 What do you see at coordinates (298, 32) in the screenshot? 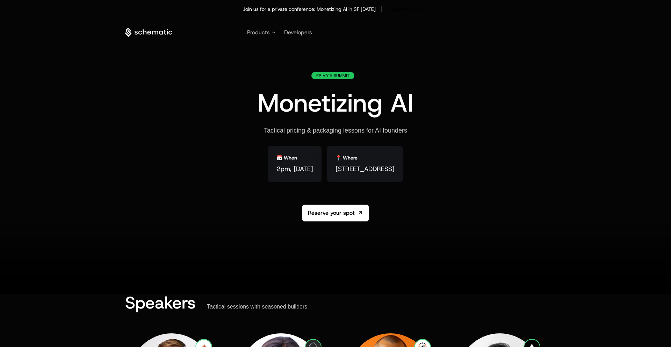
I see `a: Developers` at bounding box center [298, 32].